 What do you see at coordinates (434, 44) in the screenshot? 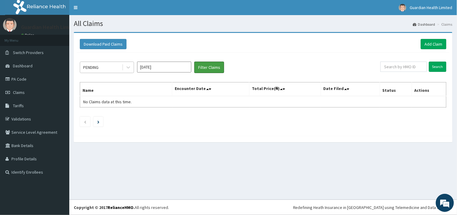
I see `a: Add Claim` at bounding box center [434, 44].